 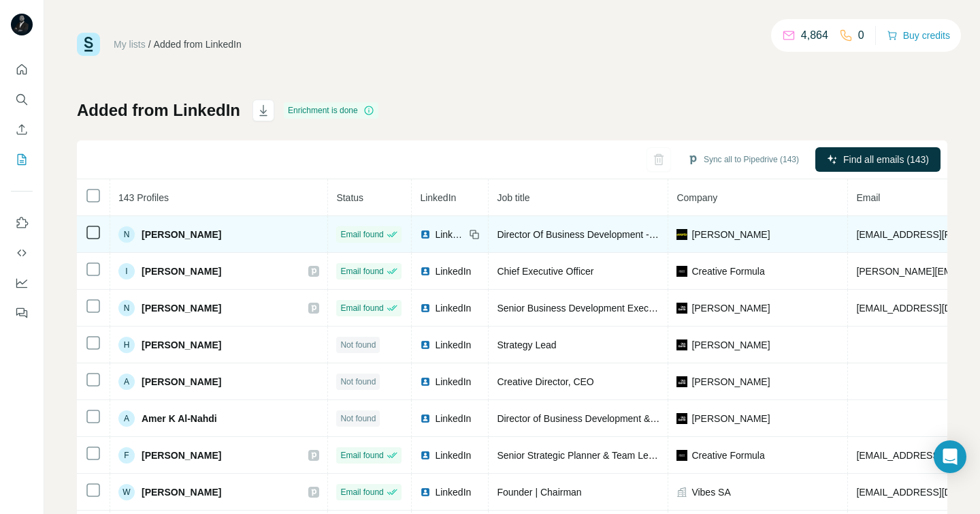 I want to click on span: Chief Executive Officer, so click(x=545, y=271).